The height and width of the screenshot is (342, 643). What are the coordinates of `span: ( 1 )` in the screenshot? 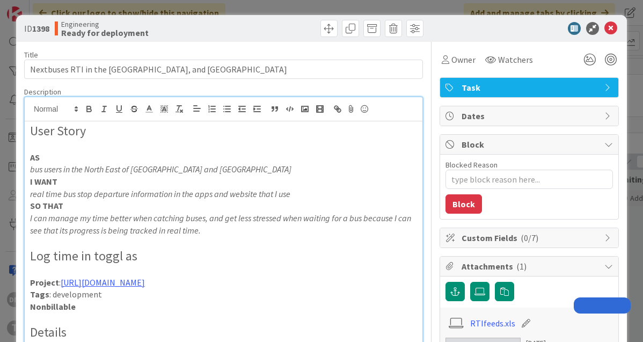 It's located at (521, 266).